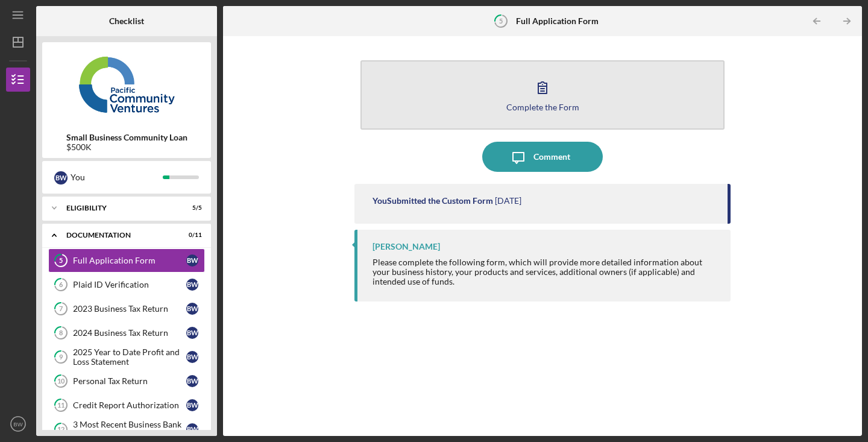 The width and height of the screenshot is (868, 442). What do you see at coordinates (130, 430) in the screenshot?
I see `div: 3 Most Recent Business Bank Statements` at bounding box center [130, 430].